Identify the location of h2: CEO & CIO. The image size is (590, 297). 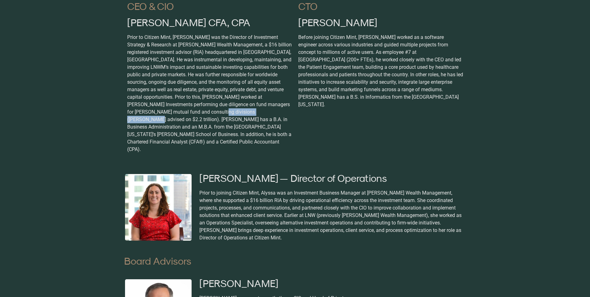
(210, 6).